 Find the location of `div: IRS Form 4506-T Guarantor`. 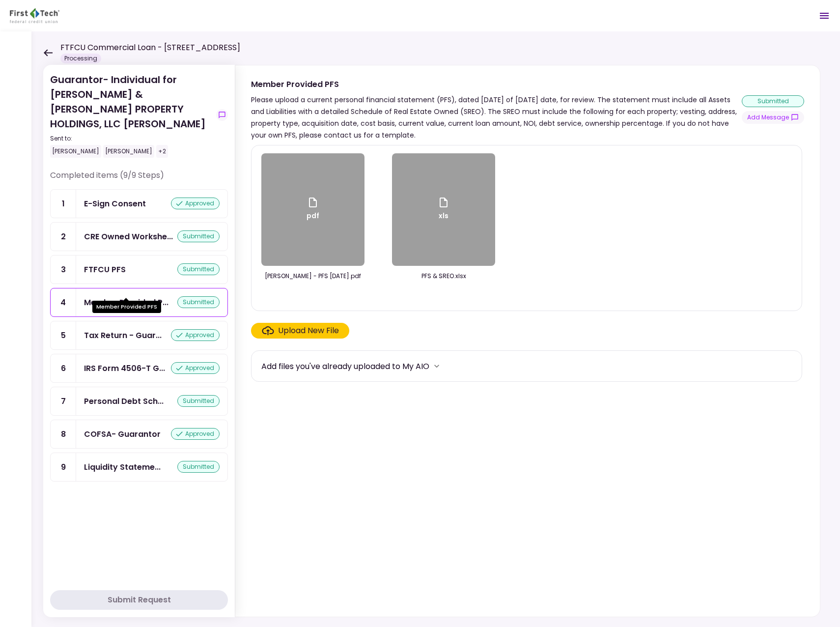

div: IRS Form 4506-T Guarantor is located at coordinates (125, 368).